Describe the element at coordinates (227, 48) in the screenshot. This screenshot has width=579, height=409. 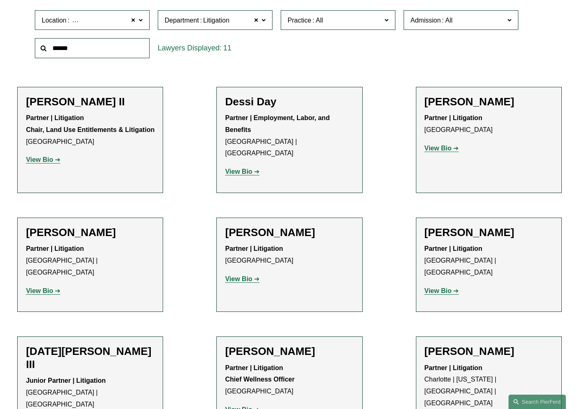
I see `span: 11` at that location.